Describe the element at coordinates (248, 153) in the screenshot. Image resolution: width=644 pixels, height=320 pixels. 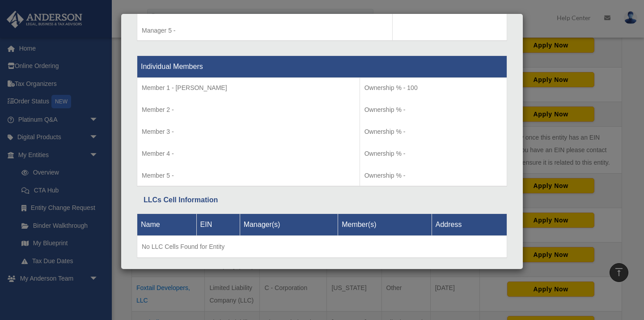
I see `p: Member 4 -` at that location.